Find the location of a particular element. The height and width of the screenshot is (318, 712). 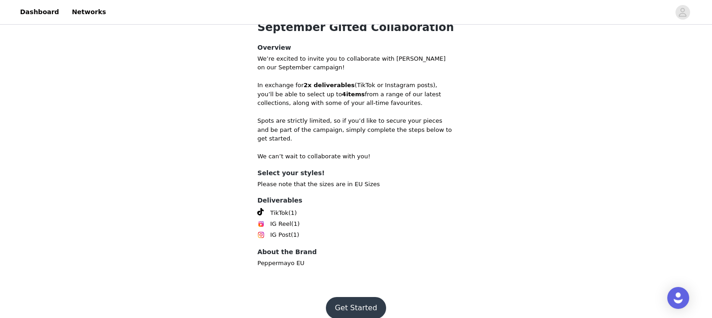

img: Instagram Icon is located at coordinates (261, 235).